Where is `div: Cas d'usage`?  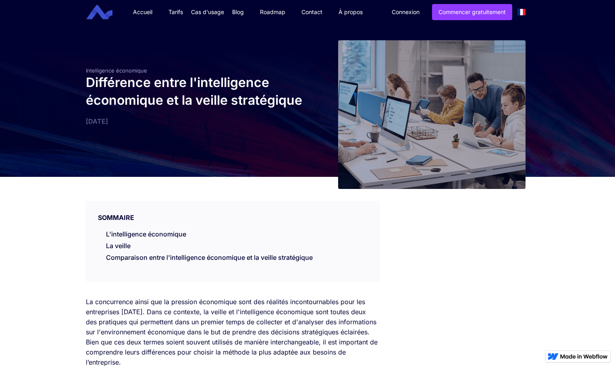 div: Cas d'usage is located at coordinates (208, 12).